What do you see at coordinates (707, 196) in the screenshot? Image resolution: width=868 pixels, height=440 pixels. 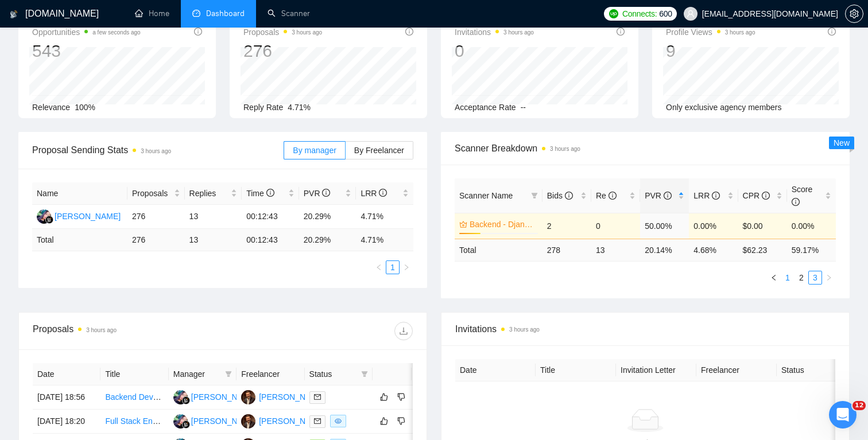 I see `span: LRR` at bounding box center [707, 196].